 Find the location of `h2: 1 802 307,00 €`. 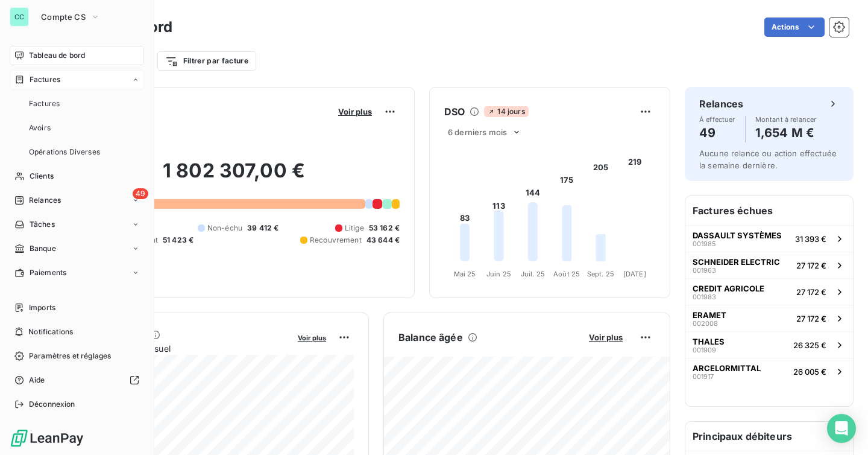

h2: 1 802 307,00 € is located at coordinates (234, 177).